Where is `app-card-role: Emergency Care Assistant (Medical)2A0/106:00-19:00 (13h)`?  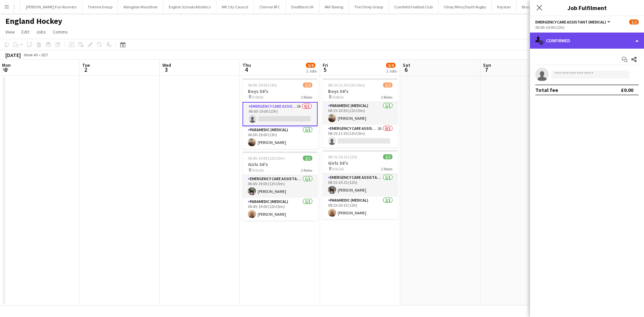
app-card-role: Emergency Care Assistant (Medical)2A0/106:00-19:00 (13h) is located at coordinates (280, 114).